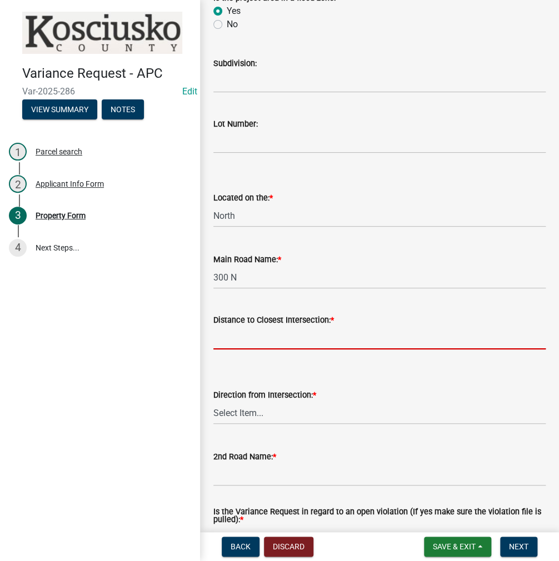 The height and width of the screenshot is (561, 559). Describe the element at coordinates (457, 547) in the screenshot. I see `button: Save & Exit` at that location.